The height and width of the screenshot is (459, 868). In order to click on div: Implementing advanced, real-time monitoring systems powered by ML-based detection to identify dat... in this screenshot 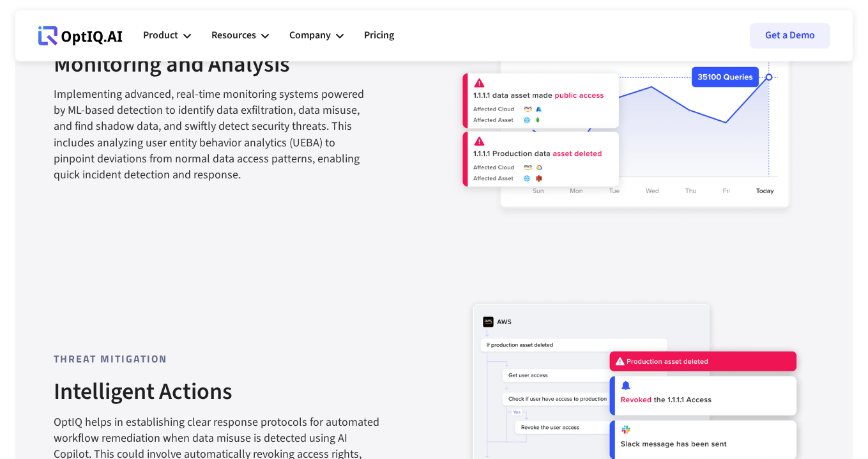, I will do `click(210, 134)`.